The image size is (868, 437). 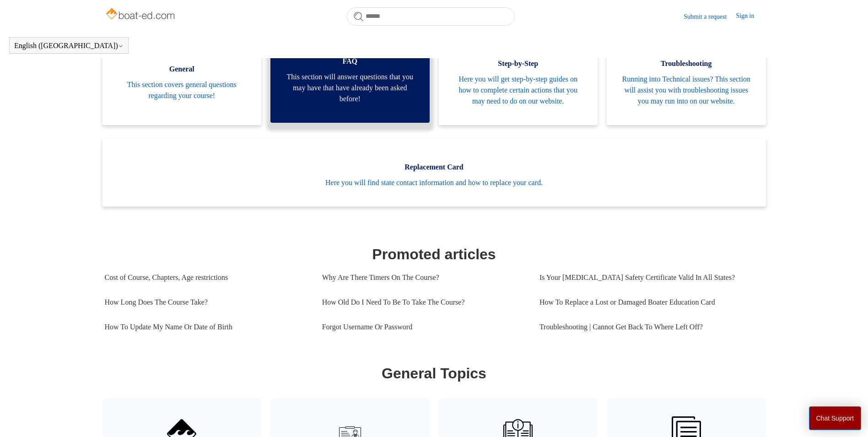 What do you see at coordinates (434, 173) in the screenshot?
I see `a: Replacement Card Here you will find state contact information and how to replace your card.` at bounding box center [434, 173].